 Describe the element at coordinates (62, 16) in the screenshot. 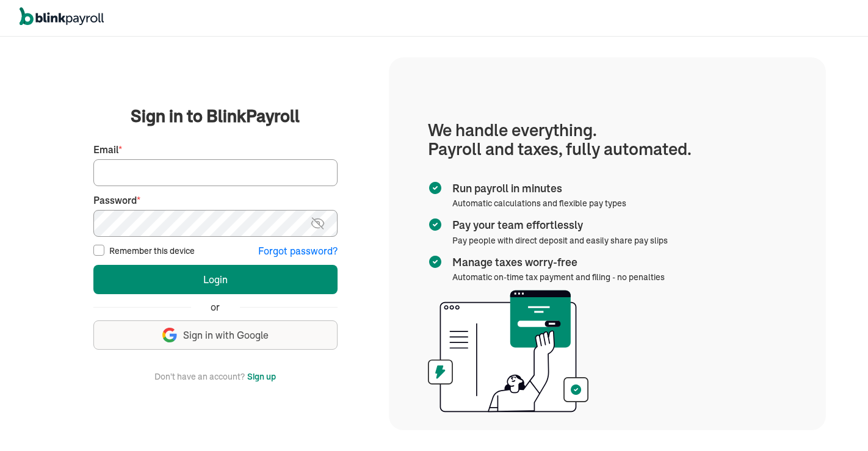

I see `img: logo` at that location.